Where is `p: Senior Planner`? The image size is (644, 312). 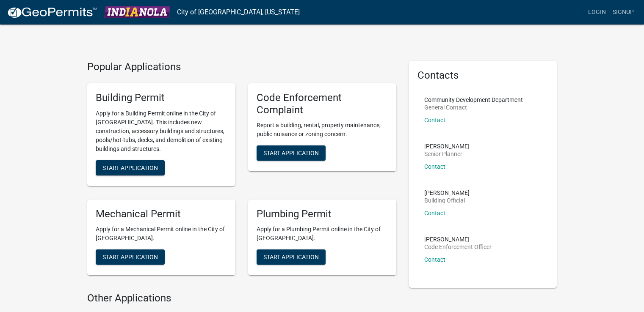 p: Senior Planner is located at coordinates (447, 154).